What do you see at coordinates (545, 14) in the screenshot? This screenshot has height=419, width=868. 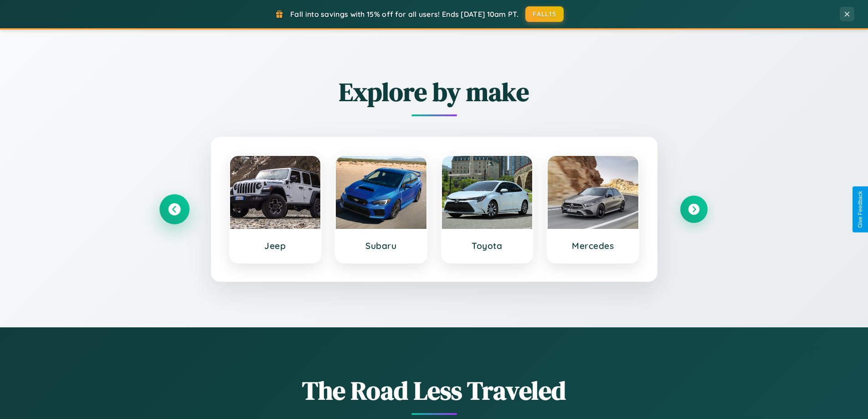 I see `button: FALL15` at bounding box center [545, 14].